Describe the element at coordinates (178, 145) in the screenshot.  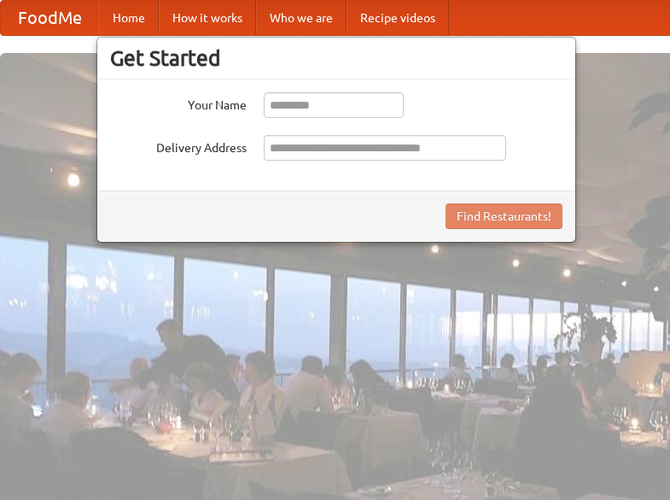
I see `label: Delivery Address` at that location.